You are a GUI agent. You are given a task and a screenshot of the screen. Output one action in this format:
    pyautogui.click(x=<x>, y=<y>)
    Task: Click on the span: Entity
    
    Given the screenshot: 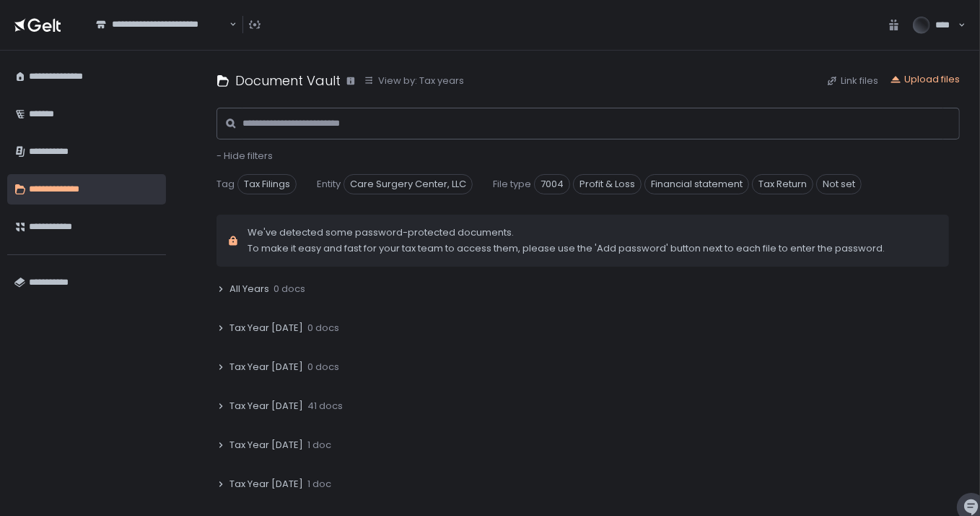 What is the action you would take?
    pyautogui.click(x=328, y=184)
    